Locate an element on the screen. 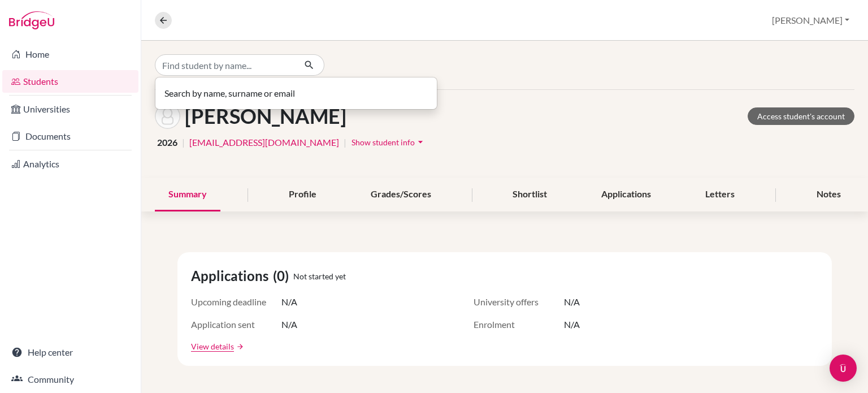  a: View details is located at coordinates (212, 346).